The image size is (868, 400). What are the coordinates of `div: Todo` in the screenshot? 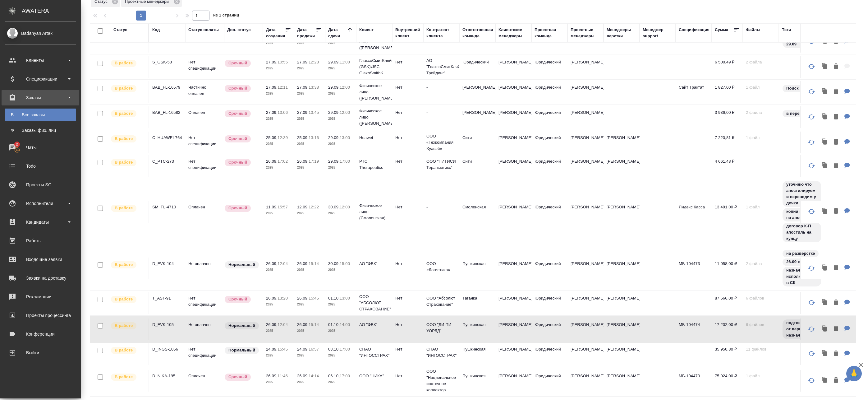 It's located at (40, 166).